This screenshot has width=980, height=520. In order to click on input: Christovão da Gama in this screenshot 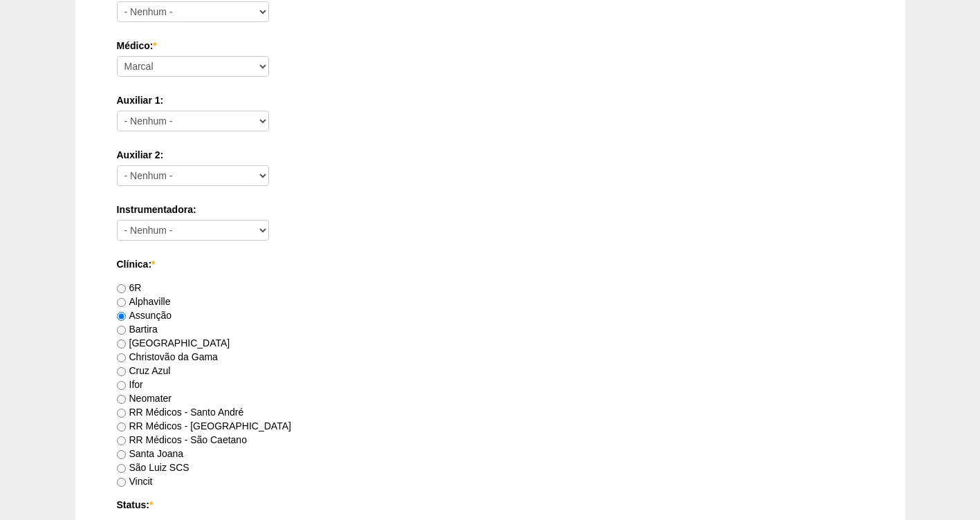, I will do `click(121, 357)`.